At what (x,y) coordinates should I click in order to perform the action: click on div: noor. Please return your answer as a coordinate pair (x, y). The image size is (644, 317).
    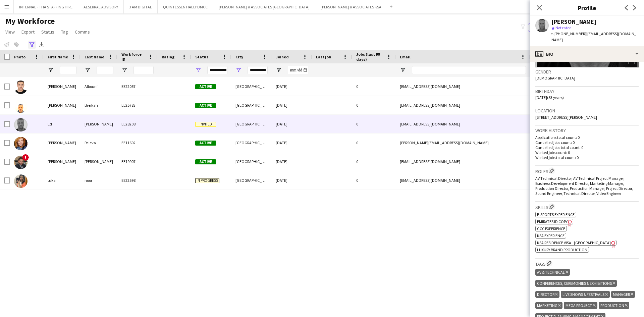
    Looking at the image, I should click on (99, 180).